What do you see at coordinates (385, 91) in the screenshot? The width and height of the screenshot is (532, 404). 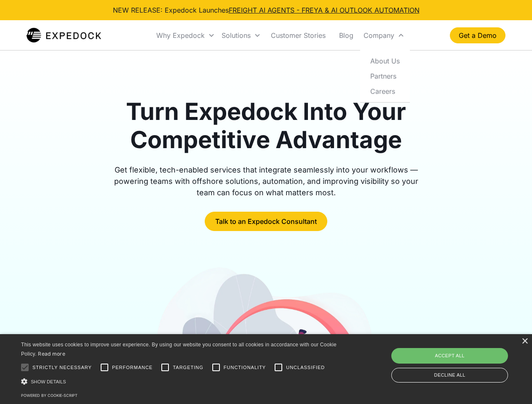 I see `a: Careers` at bounding box center [385, 91].